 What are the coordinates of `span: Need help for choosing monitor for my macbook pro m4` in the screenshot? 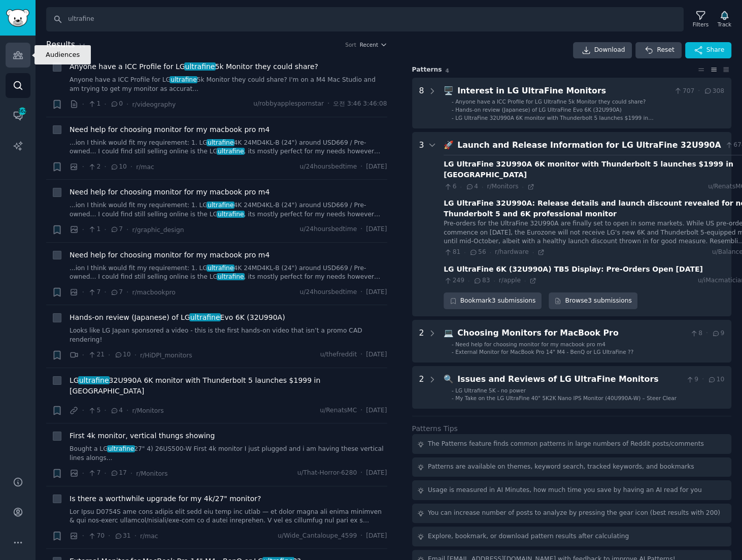 It's located at (170, 255).